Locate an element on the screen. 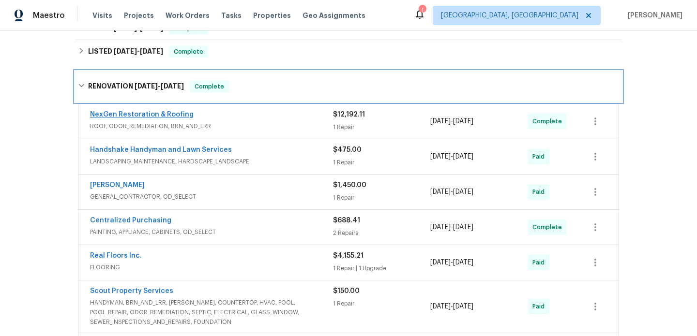 The width and height of the screenshot is (697, 336). span: Visits is located at coordinates (102, 15).